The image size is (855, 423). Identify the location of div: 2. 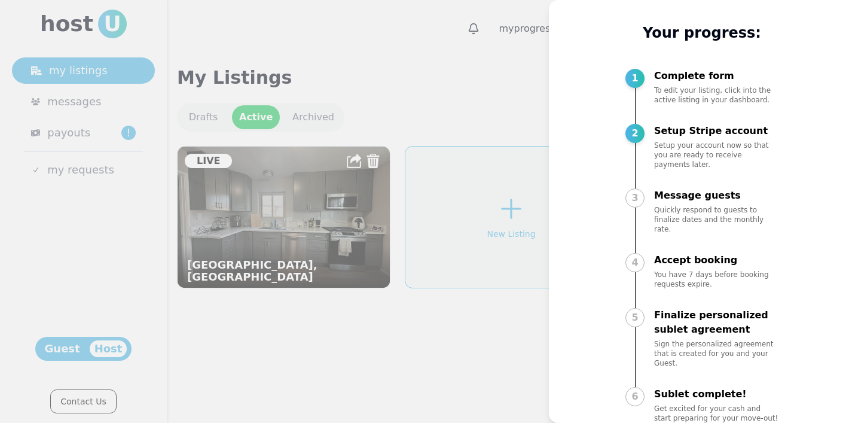
(635, 133).